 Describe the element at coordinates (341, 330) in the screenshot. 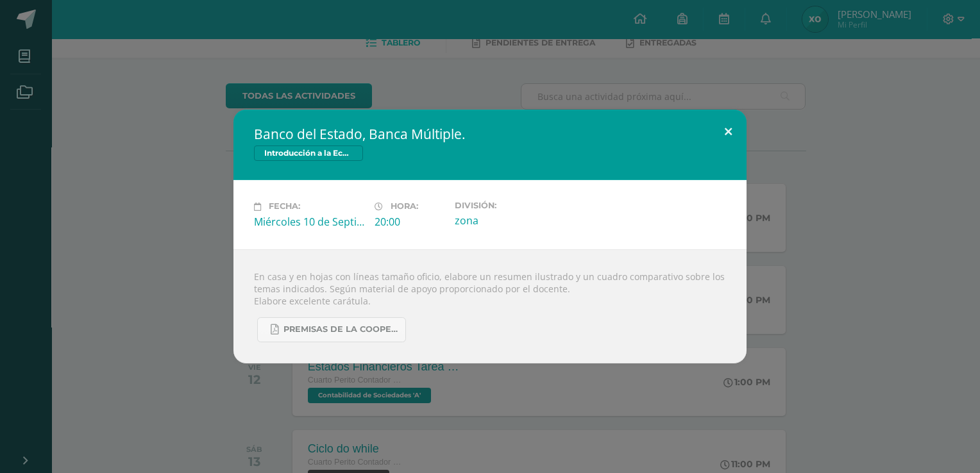

I see `span: PREMISAS DE LA COOPERACION SOCIAL.pdf` at that location.